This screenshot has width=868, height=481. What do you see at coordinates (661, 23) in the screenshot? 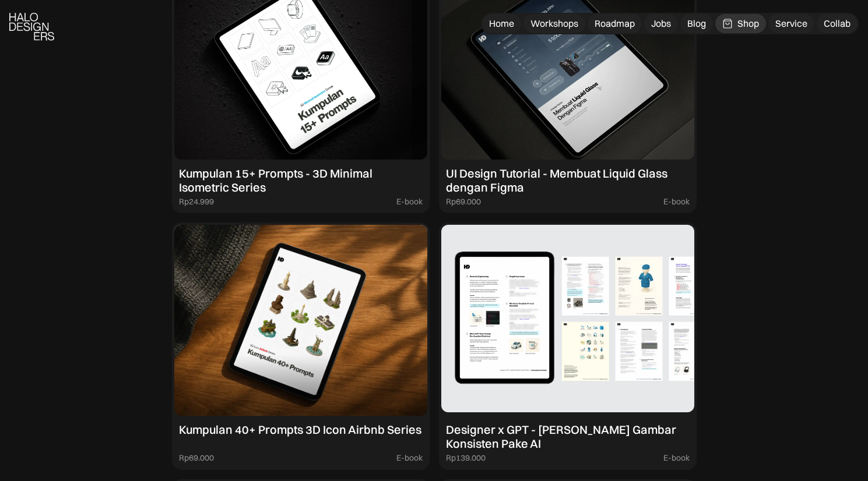
I see `a: Jobs` at bounding box center [661, 23].